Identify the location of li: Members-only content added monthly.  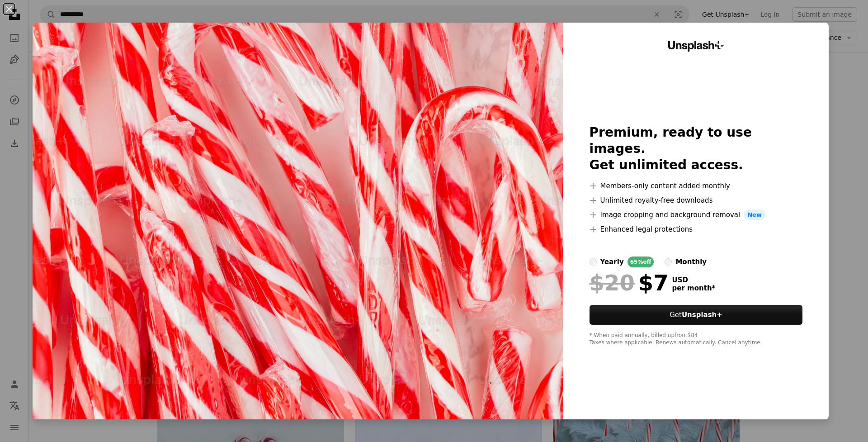
(696, 186).